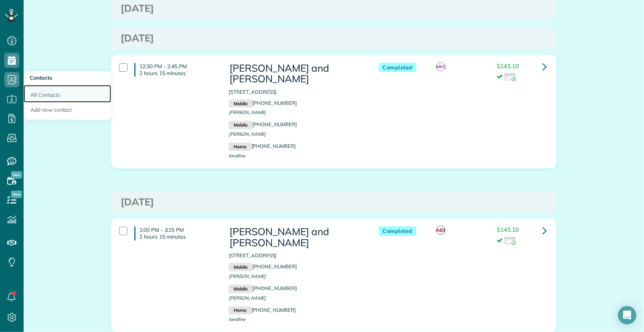 This screenshot has width=644, height=332. I want to click on span: AB3, so click(441, 230).